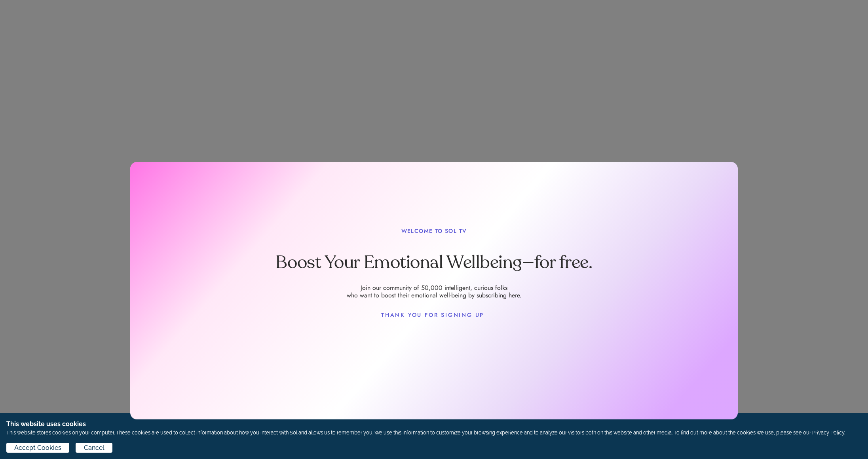 The height and width of the screenshot is (459, 868). I want to click on span: Accept Cookies, so click(38, 448).